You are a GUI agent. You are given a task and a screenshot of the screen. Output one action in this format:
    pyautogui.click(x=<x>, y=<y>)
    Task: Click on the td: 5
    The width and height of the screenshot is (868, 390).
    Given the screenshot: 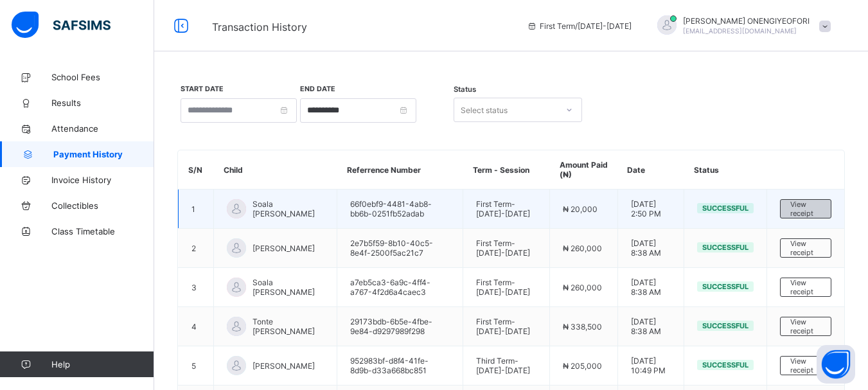 What is the action you would take?
    pyautogui.click(x=196, y=366)
    